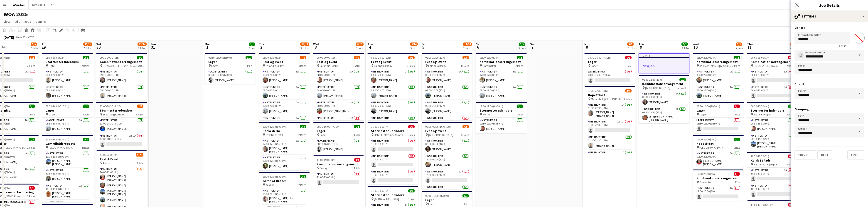  Describe the element at coordinates (465, 135) in the screenshot. I see `span: 5 Roles` at that location.